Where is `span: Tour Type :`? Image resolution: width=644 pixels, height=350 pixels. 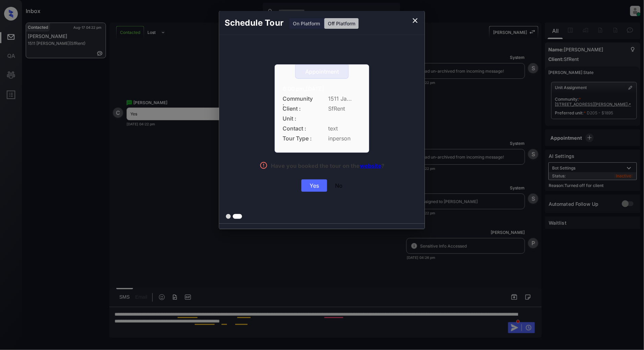 span: Tour Type : is located at coordinates (298, 139).